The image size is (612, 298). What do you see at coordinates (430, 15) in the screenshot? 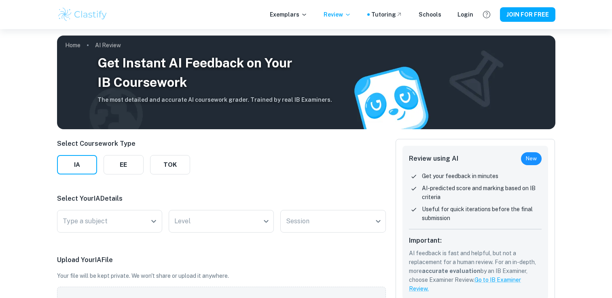
I see `a: Schools` at bounding box center [430, 15].